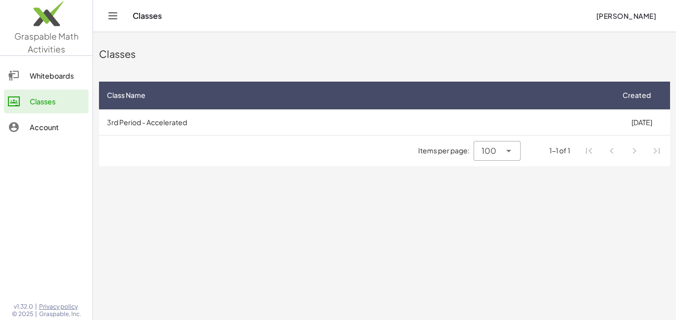 The height and width of the screenshot is (320, 676). I want to click on span: © 2025, so click(22, 314).